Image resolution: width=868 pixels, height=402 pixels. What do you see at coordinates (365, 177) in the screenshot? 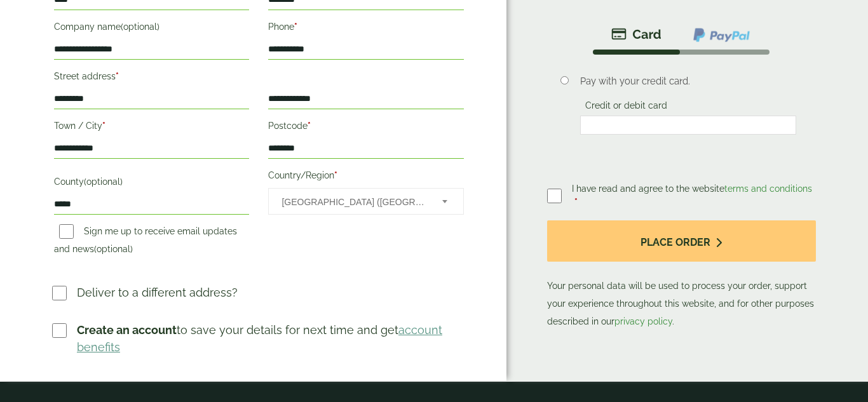
I see `label: Country/Region` at bounding box center [365, 177].